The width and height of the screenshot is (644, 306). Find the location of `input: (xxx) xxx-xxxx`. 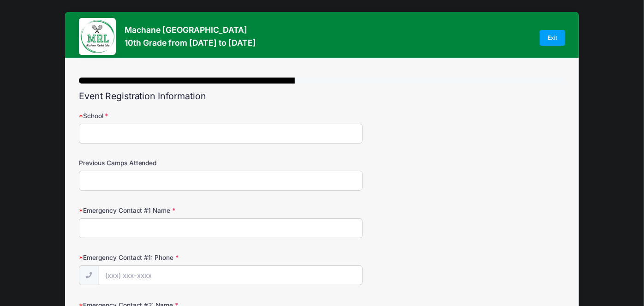

input: (xxx) xxx-xxxx is located at coordinates (231, 275).